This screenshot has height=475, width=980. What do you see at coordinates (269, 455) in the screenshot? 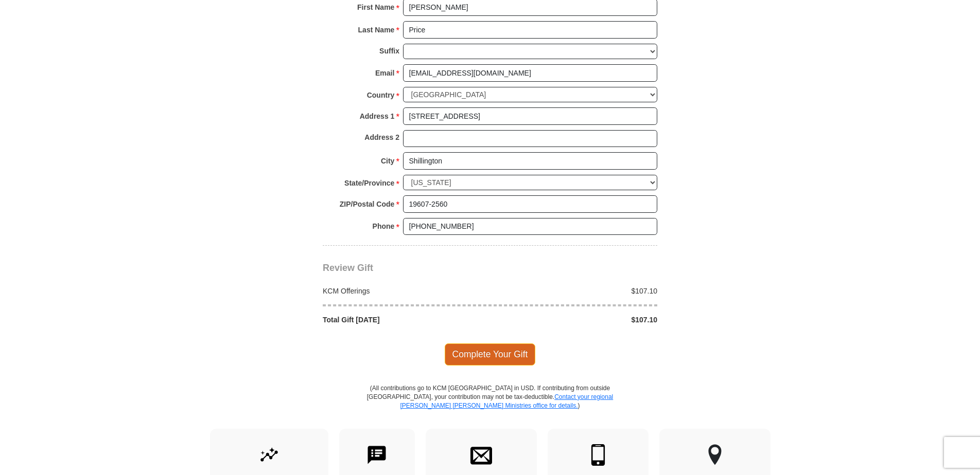
I see `img: give-by-stock.svg` at bounding box center [269, 455].